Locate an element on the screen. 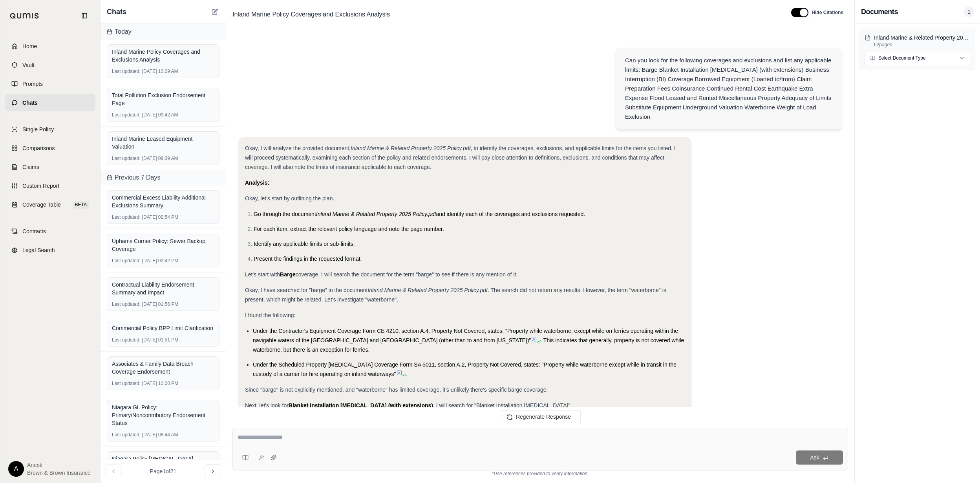 The width and height of the screenshot is (980, 483). a: Vault is located at coordinates (50, 65).